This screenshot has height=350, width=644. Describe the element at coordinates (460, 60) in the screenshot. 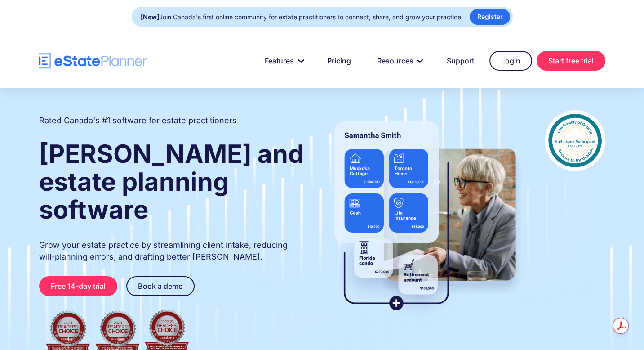

I see `a: Support` at that location.